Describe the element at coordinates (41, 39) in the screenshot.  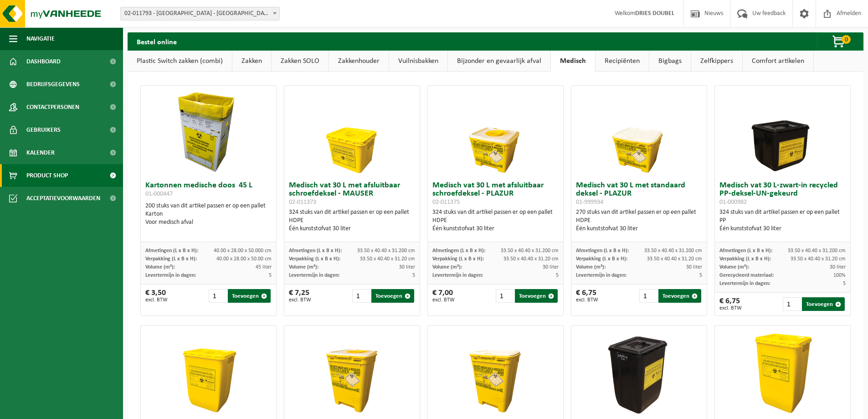
I see `span: Navigatie` at that location.